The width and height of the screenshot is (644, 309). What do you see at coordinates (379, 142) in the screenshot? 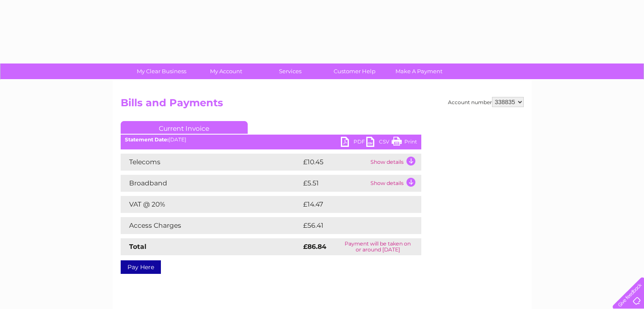
I see `a: CSV` at bounding box center [379, 142].